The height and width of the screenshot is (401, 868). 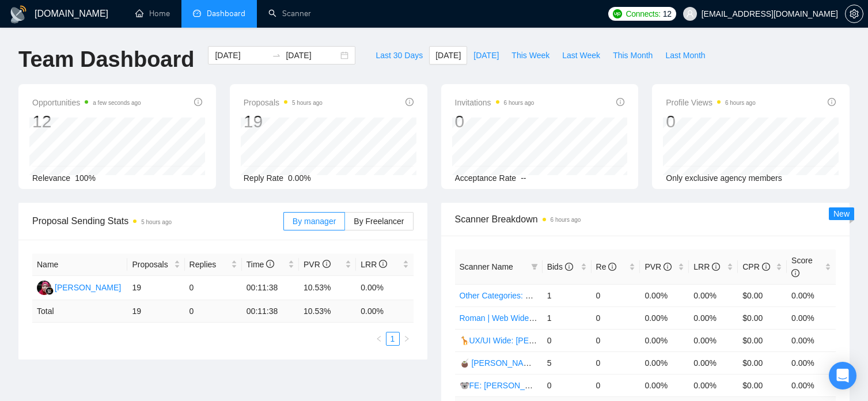 I want to click on span: Last 30 Days, so click(x=399, y=55).